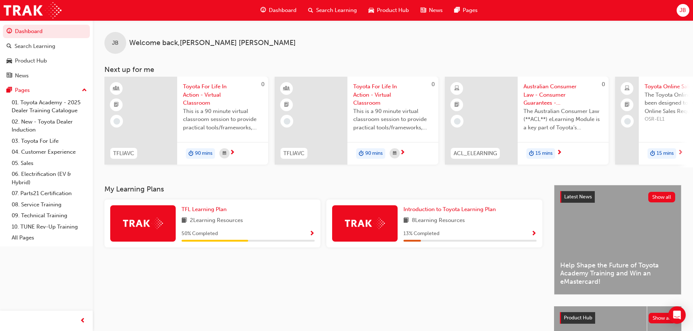  I want to click on span: calendar-icon, so click(224, 153).